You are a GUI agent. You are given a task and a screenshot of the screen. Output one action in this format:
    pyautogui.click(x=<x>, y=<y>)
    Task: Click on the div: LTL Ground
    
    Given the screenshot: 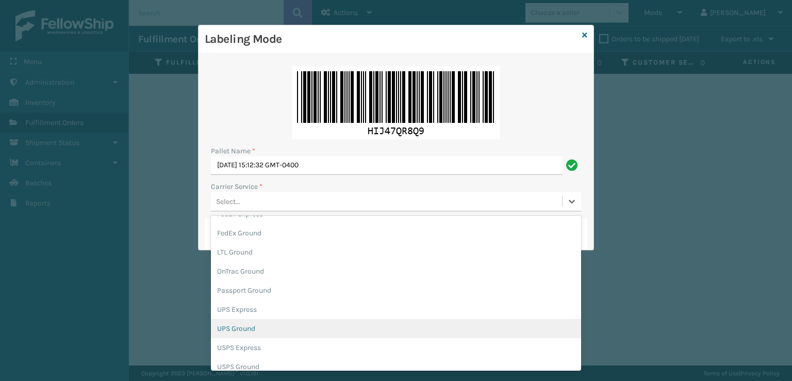 What is the action you would take?
    pyautogui.click(x=396, y=252)
    